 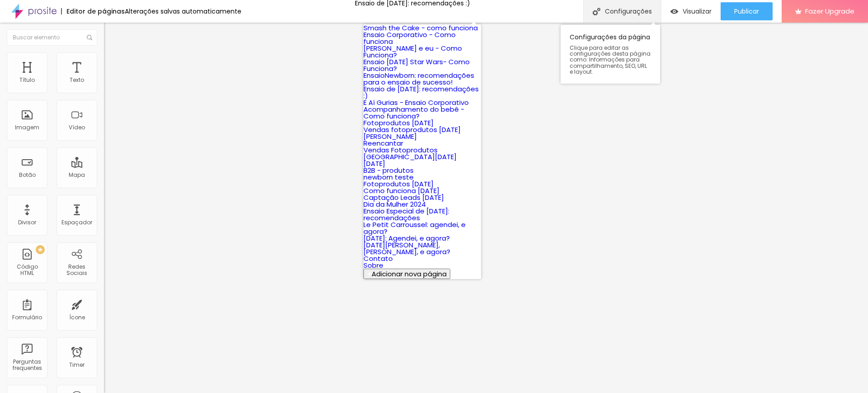 What do you see at coordinates (52, 38) in the screenshot?
I see `input: Buscar elemento` at bounding box center [52, 38].